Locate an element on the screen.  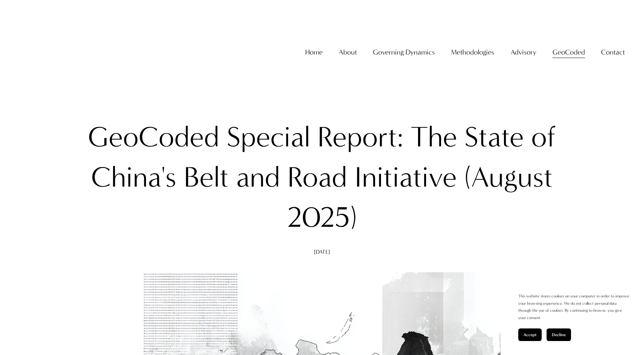
div: Belt is located at coordinates (206, 177).